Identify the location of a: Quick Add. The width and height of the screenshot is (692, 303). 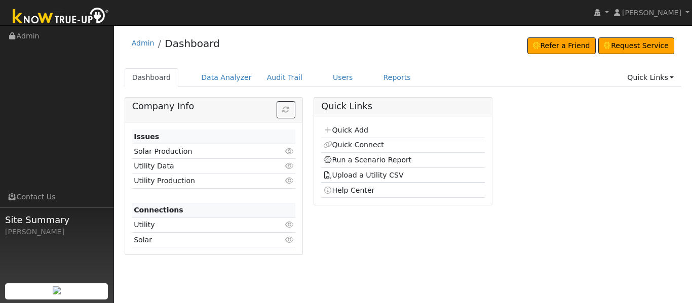
(345, 130).